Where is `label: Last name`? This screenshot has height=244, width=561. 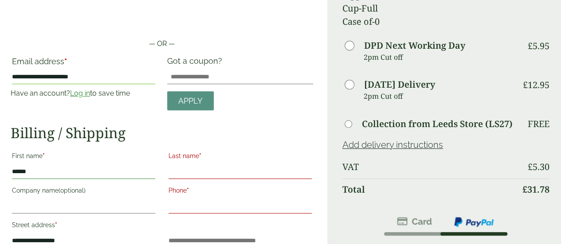 label: Last name is located at coordinates (240, 157).